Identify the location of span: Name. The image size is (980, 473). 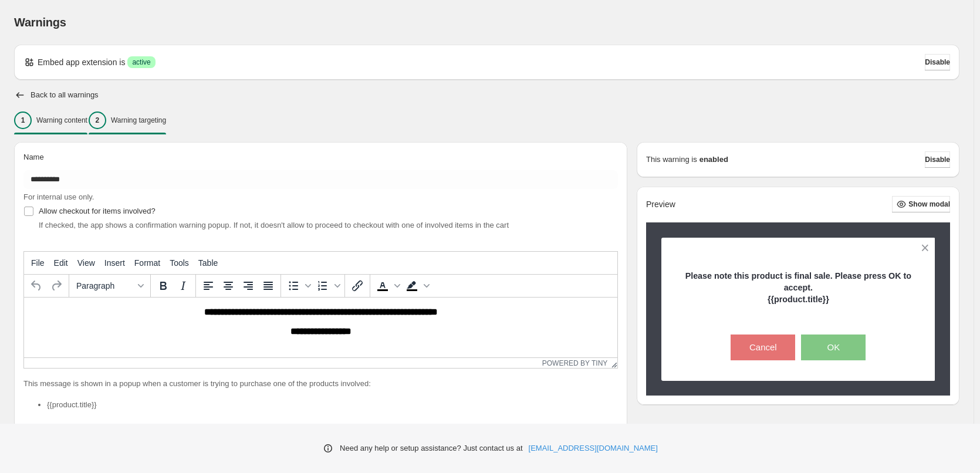
(33, 157).